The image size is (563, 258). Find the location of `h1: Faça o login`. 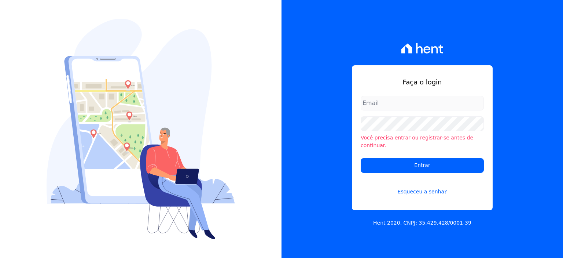

h1: Faça o login is located at coordinates (423, 82).